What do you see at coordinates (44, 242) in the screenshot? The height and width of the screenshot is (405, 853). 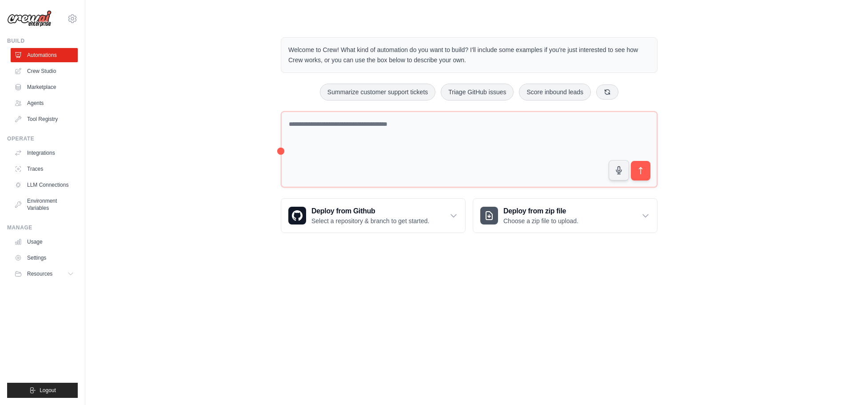 I see `a: Usage` at bounding box center [44, 242].